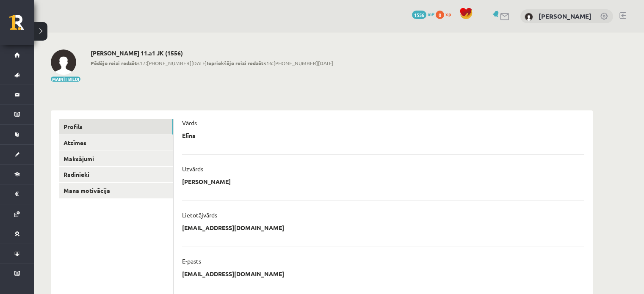 The image size is (644, 294). Describe the element at coordinates (116, 159) in the screenshot. I see `a: Maksājumi` at that location.